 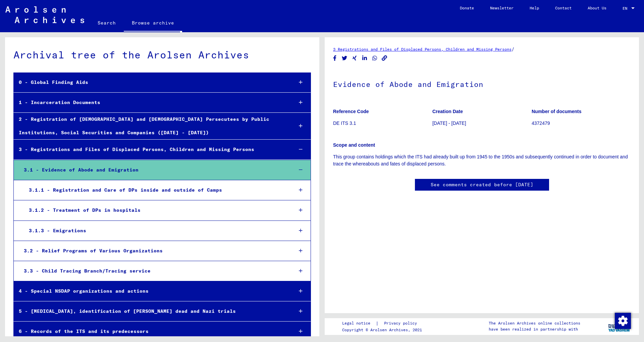 I want to click on b: Creation Date, so click(x=448, y=111).